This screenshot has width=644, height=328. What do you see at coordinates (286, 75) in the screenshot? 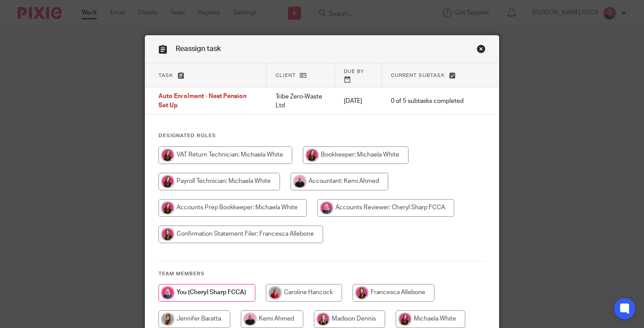
I see `span: Client` at bounding box center [286, 75].